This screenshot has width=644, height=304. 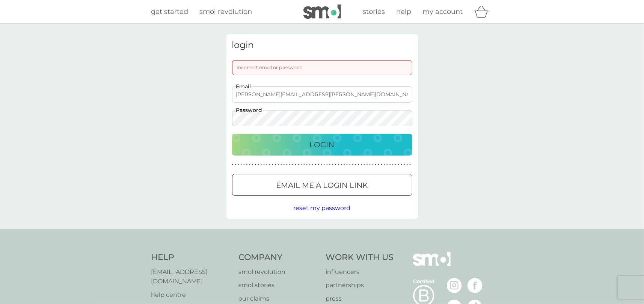 I want to click on div: basket, so click(x=483, y=11).